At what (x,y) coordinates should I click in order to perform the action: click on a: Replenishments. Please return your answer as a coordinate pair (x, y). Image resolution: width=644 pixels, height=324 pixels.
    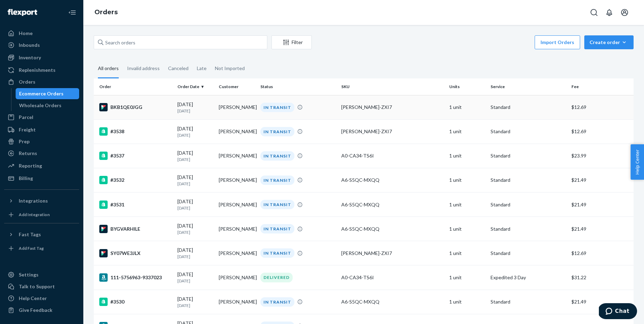
    Looking at the image, I should click on (41, 70).